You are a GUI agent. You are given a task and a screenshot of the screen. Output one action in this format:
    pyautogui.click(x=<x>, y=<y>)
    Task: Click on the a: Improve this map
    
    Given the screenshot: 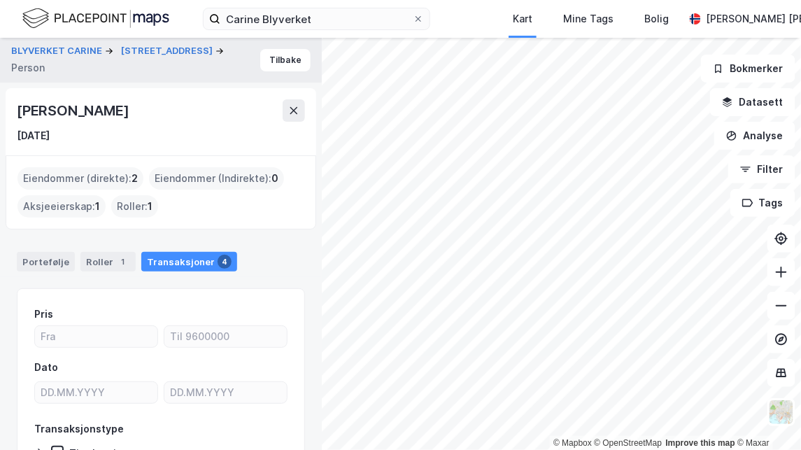 What is the action you would take?
    pyautogui.click(x=700, y=443)
    